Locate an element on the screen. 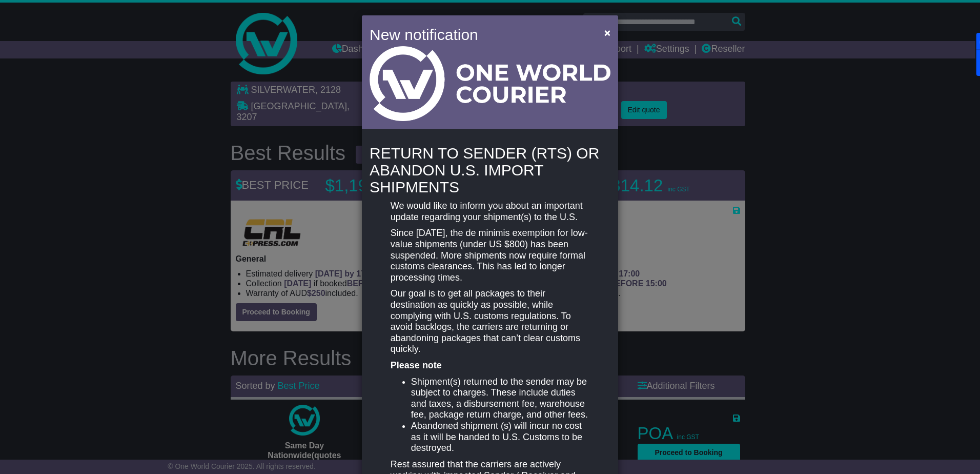  p: We would like to inform you about an important update regarding your shipment(s) to the U.S. is located at coordinates (490, 212).